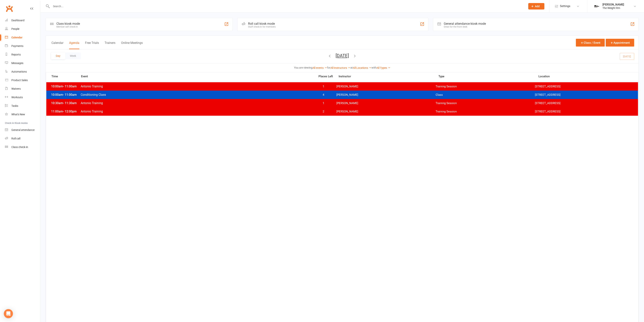 The width and height of the screenshot is (644, 322). I want to click on a: Class kiosk mode, so click(22, 147).